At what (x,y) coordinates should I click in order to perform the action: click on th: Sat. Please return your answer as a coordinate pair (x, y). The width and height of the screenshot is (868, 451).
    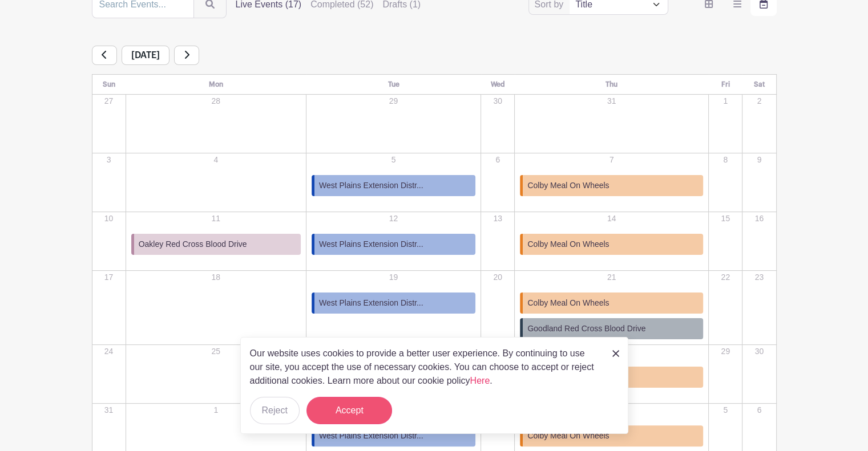
    Looking at the image, I should click on (759, 84).